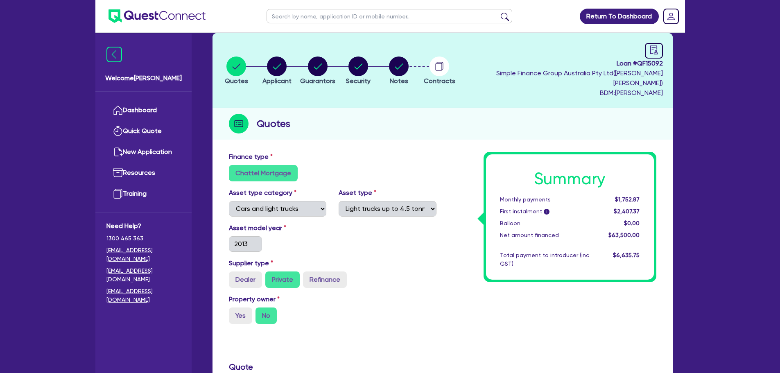 This screenshot has height=373, width=780. Describe the element at coordinates (627, 211) in the screenshot. I see `span: $2,407.37` at that location.